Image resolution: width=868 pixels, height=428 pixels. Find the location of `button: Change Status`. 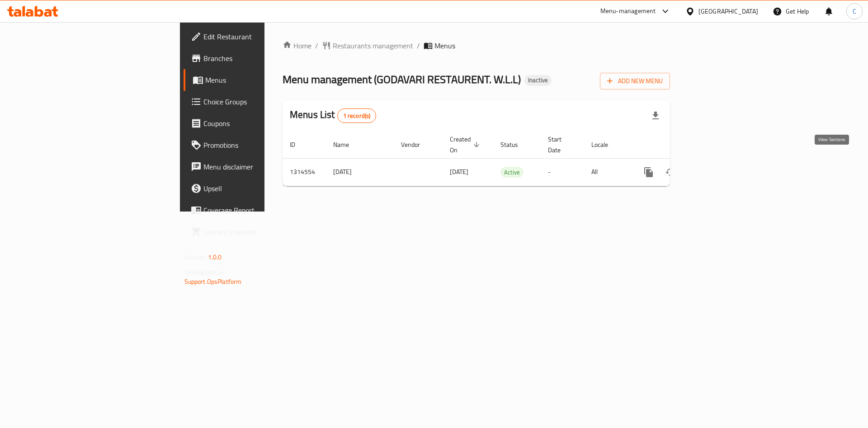

button: Change Status is located at coordinates (671, 172).